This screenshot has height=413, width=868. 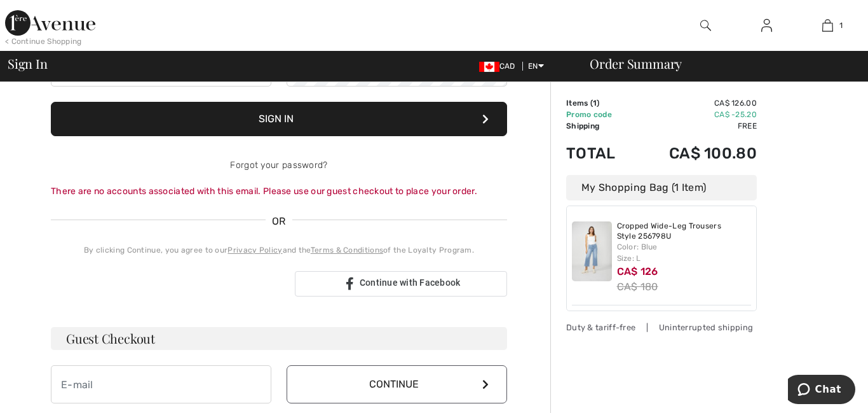 What do you see at coordinates (397, 384) in the screenshot?
I see `button: Continue` at bounding box center [397, 384].